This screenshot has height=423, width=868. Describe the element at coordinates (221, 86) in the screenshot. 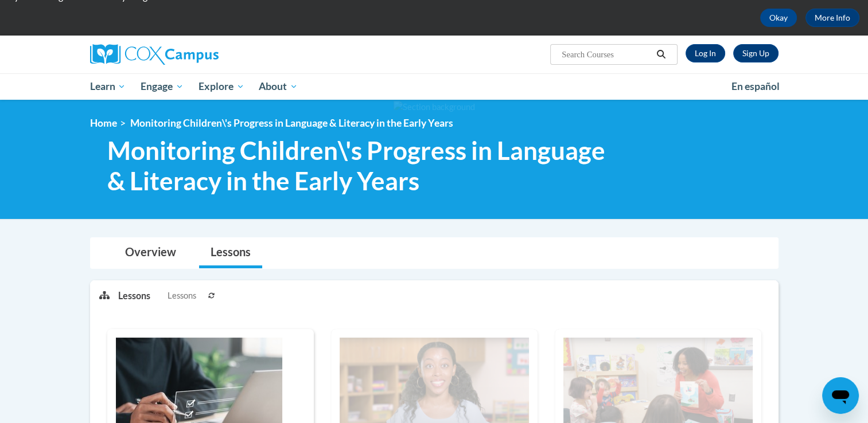

I see `span: Explore` at that location.